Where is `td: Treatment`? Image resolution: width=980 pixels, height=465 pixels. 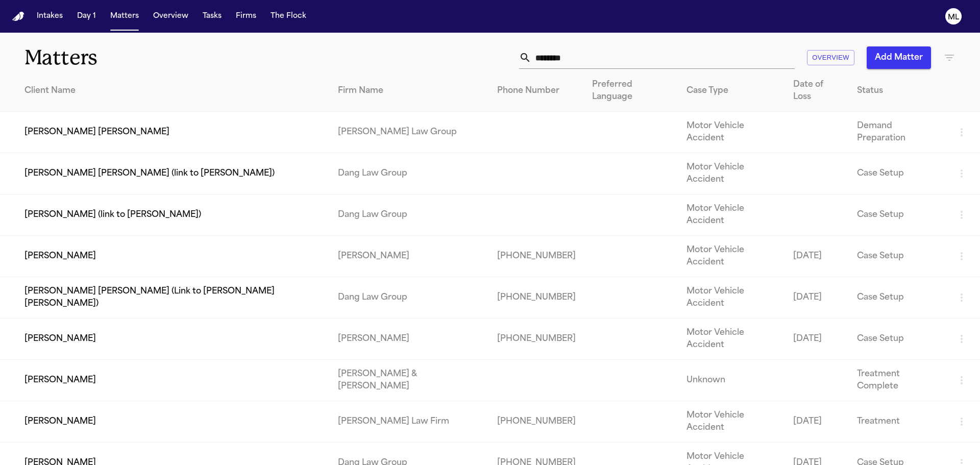 td: Treatment is located at coordinates (897, 422).